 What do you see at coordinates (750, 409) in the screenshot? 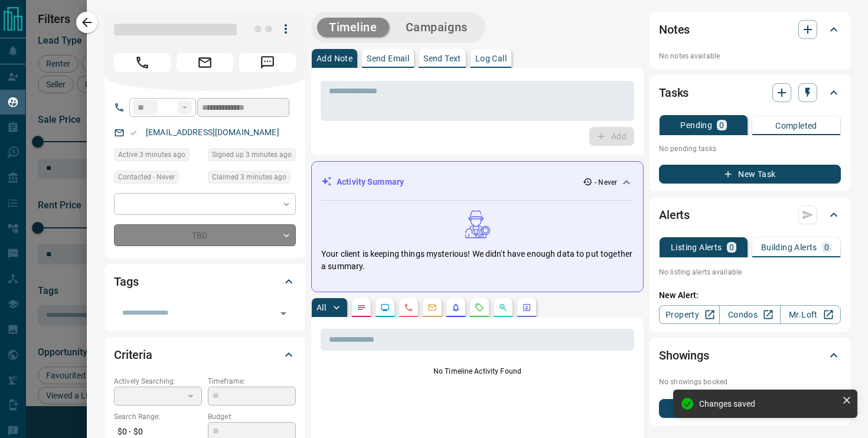
I see `button: New Showing` at bounding box center [750, 409].